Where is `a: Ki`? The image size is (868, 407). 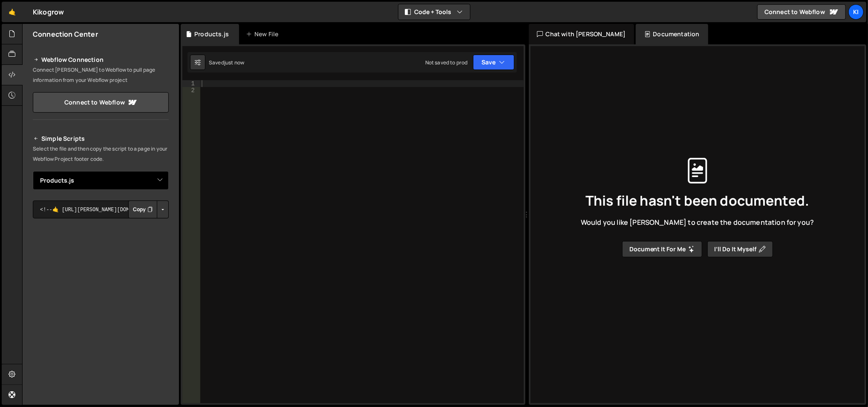 a: Ki is located at coordinates (856, 12).